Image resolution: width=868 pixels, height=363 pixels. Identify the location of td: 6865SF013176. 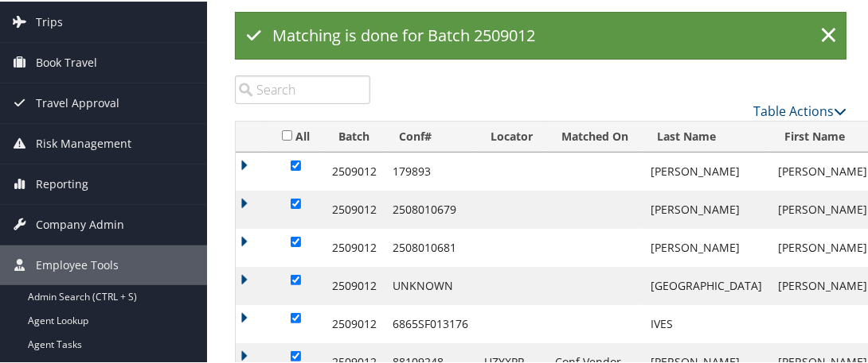
(430, 323).